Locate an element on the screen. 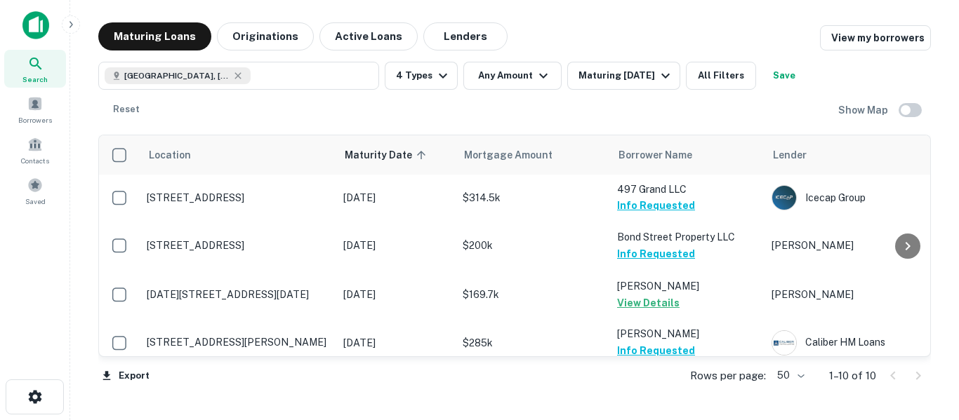 The image size is (959, 420). span: Mortgage Amount is located at coordinates (517, 155).